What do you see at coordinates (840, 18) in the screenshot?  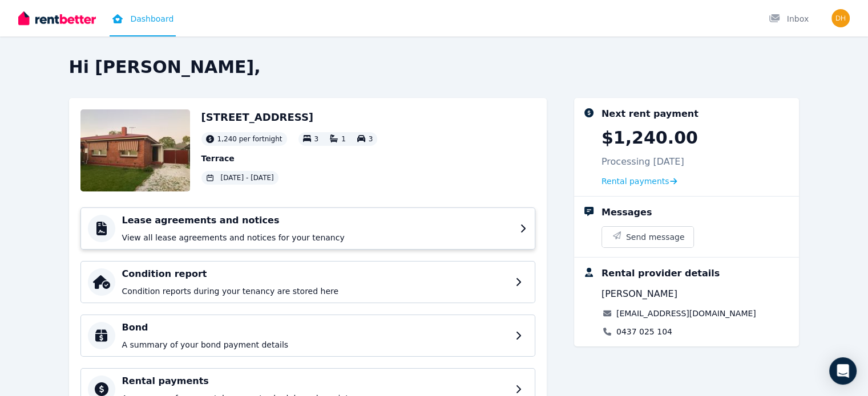 I see `img: Dhruvi Patel` at bounding box center [840, 18].